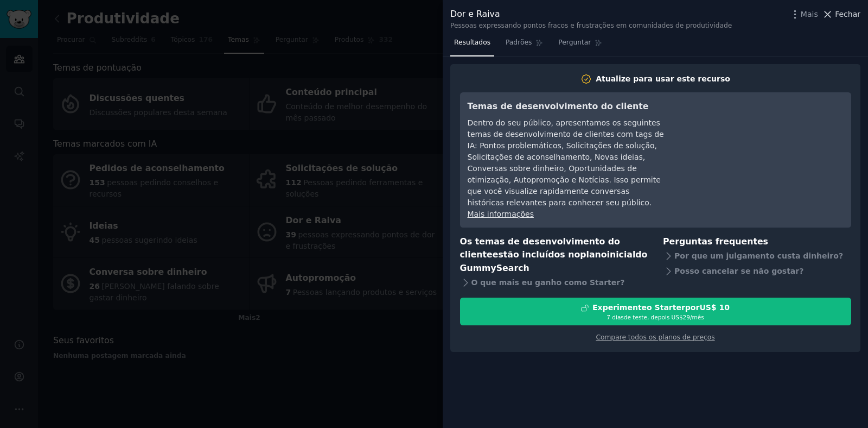 The width and height of the screenshot is (868, 428). Describe the element at coordinates (554, 261) in the screenshot. I see `font: do GummySearch` at that location.